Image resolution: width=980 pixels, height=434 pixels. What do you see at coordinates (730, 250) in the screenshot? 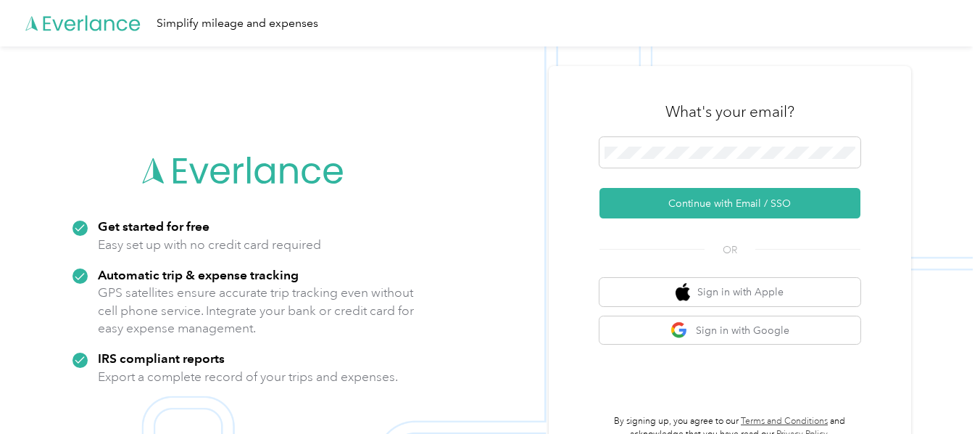
I see `span: OR` at bounding box center [730, 250].